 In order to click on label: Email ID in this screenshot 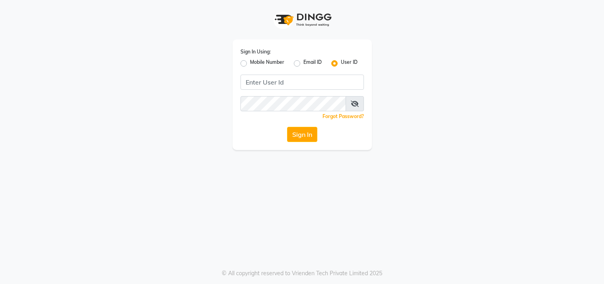, I will do `click(313, 63)`.